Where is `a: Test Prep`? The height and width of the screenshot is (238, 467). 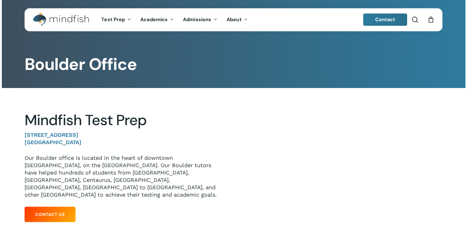 a: Test Prep is located at coordinates (116, 20).